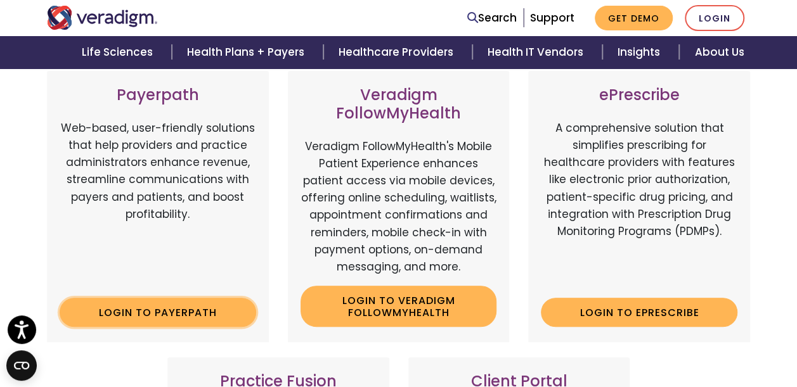  Describe the element at coordinates (399, 105) in the screenshot. I see `h3: Veradigm FollowMyHealth` at that location.